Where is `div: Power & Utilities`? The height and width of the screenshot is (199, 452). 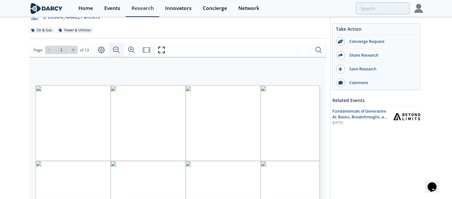
div: Power & Utilities is located at coordinates (75, 30).